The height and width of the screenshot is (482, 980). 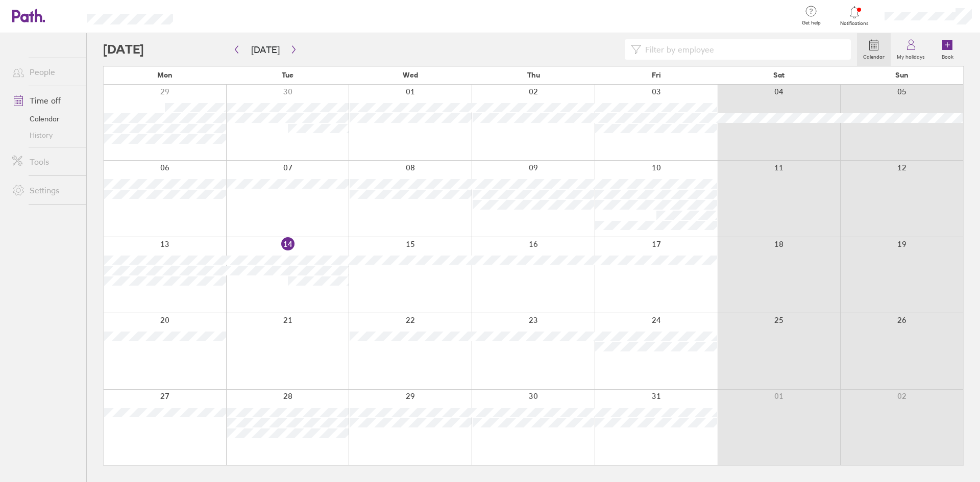 What do you see at coordinates (45, 190) in the screenshot?
I see `a: Settings` at bounding box center [45, 190].